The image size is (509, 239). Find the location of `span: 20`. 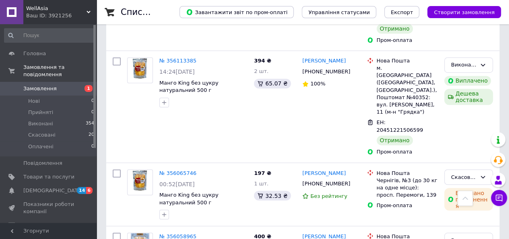

span: 20 is located at coordinates (91, 135).